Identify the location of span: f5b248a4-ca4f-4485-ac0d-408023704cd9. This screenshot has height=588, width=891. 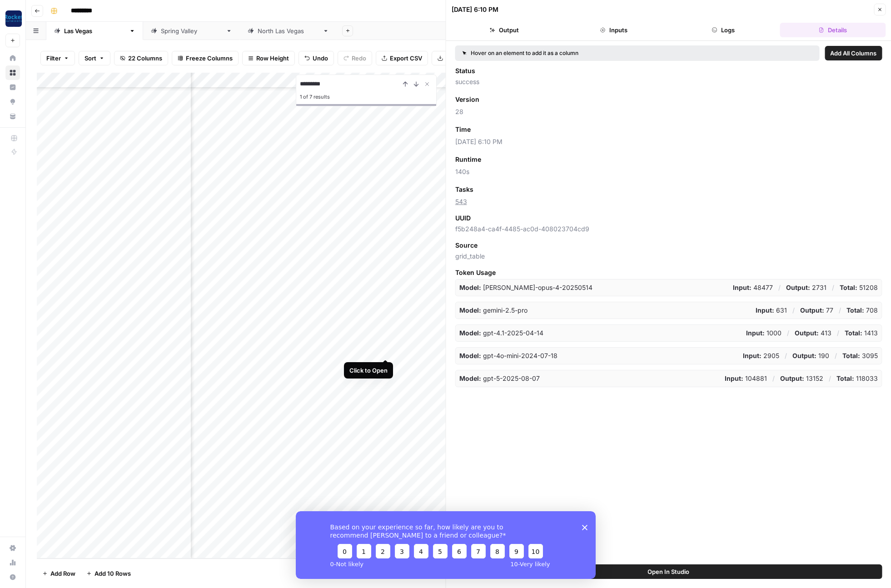
(669, 229).